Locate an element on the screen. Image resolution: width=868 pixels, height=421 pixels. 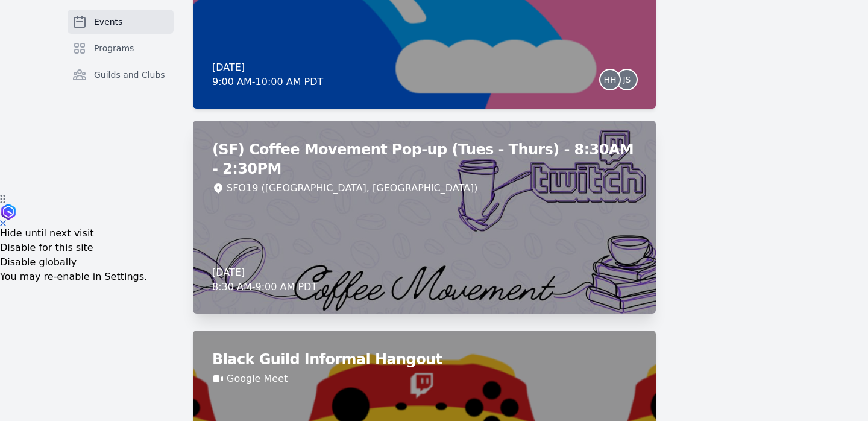
h2: Black Guild Informal Hangout is located at coordinates (425, 359).